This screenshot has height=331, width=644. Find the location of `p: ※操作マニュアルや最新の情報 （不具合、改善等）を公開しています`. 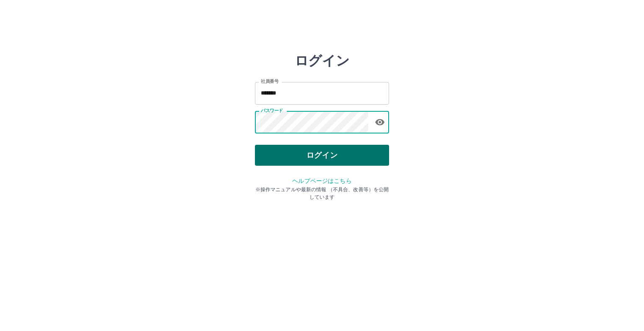

p: ※操作マニュアルや最新の情報 （不具合、改善等）を公開しています is located at coordinates (322, 193).